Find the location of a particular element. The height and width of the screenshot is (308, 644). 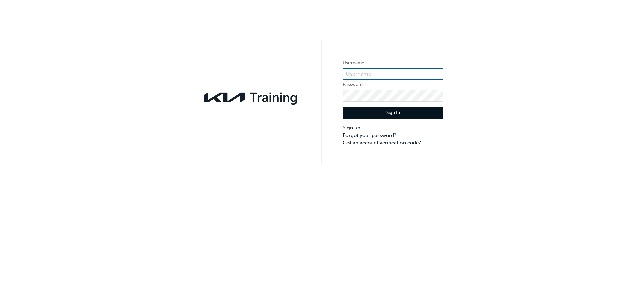

a: Got an account verification code? is located at coordinates (393, 143).